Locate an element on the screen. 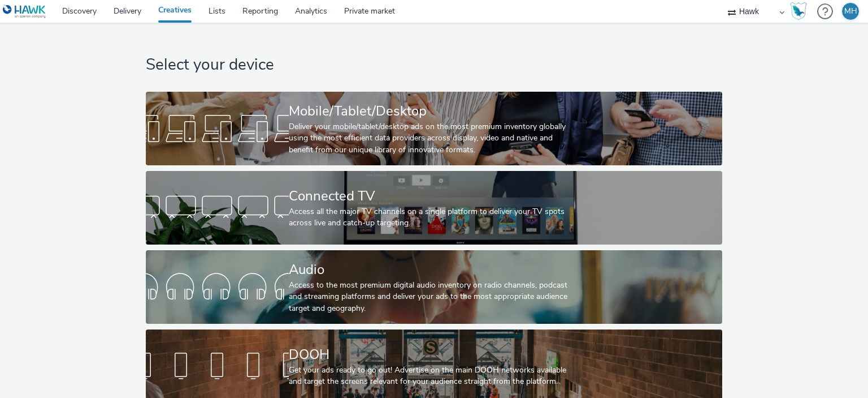 The image size is (868, 398). div: DOOH is located at coordinates (432, 354).